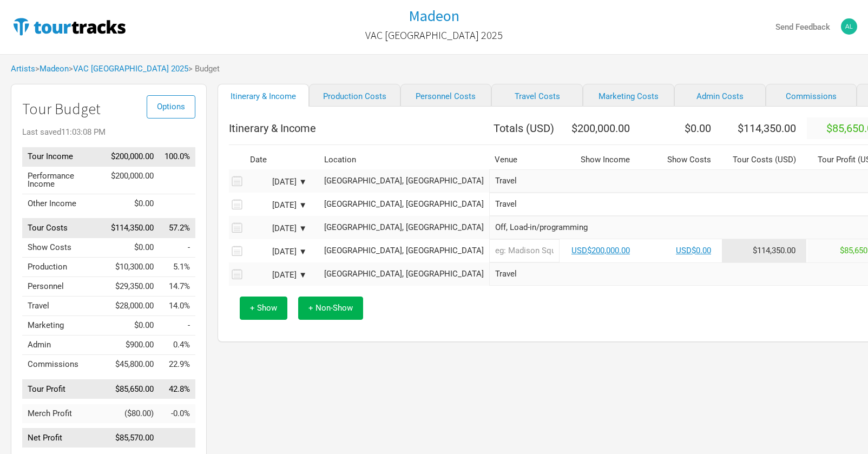 The height and width of the screenshot is (454, 868). Describe the element at coordinates (132, 287) in the screenshot. I see `td: $29,350.00` at that location.